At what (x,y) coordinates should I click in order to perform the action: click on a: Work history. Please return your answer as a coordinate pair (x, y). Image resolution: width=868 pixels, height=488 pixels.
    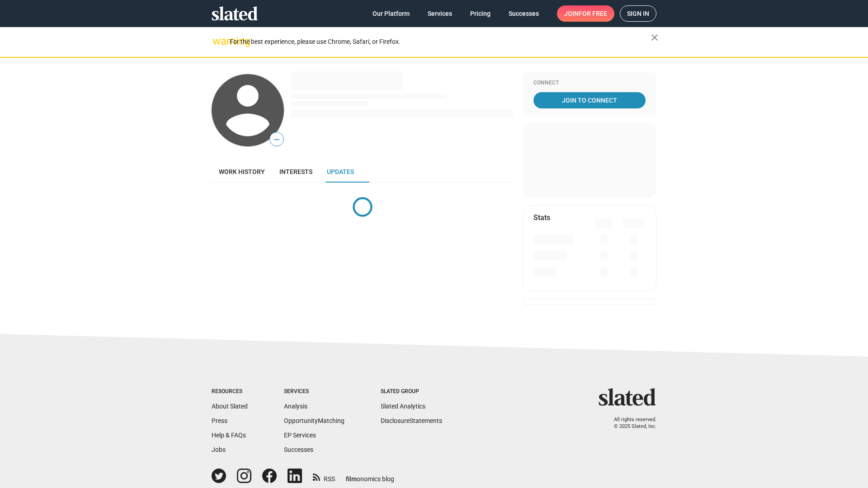
    Looking at the image, I should click on (241, 172).